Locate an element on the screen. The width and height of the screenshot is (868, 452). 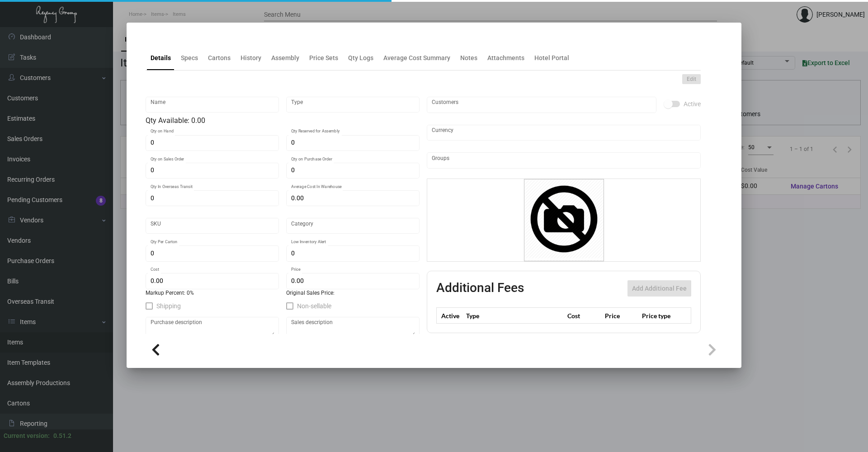
th: Price is located at coordinates (621, 316).